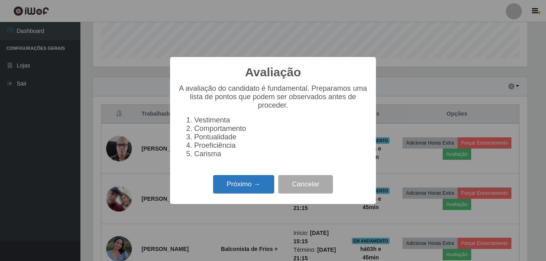 This screenshot has width=546, height=261. What do you see at coordinates (281, 120) in the screenshot?
I see `li: Vestimenta` at bounding box center [281, 120].